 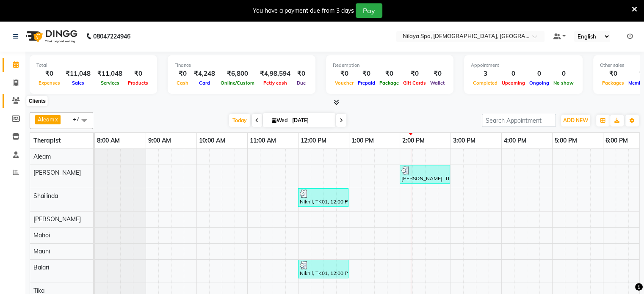 What do you see at coordinates (204, 74) in the screenshot?
I see `div: ₹4,248` at bounding box center [204, 74].